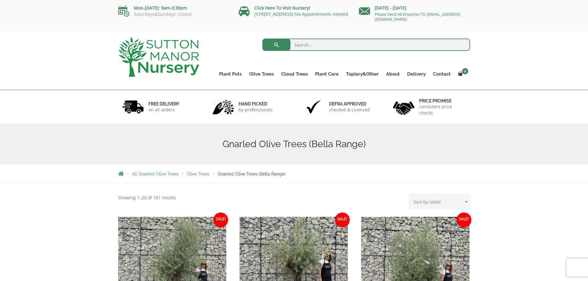 Image resolution: width=588 pixels, height=281 pixels. What do you see at coordinates (441, 74) in the screenshot?
I see `a: Contact` at bounding box center [441, 74].